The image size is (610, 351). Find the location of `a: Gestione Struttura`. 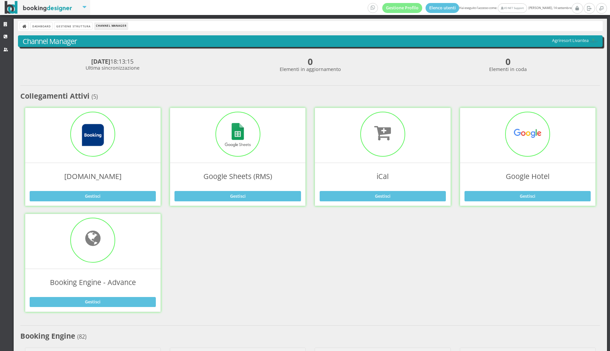

a: Gestione Struttura is located at coordinates (73, 26).